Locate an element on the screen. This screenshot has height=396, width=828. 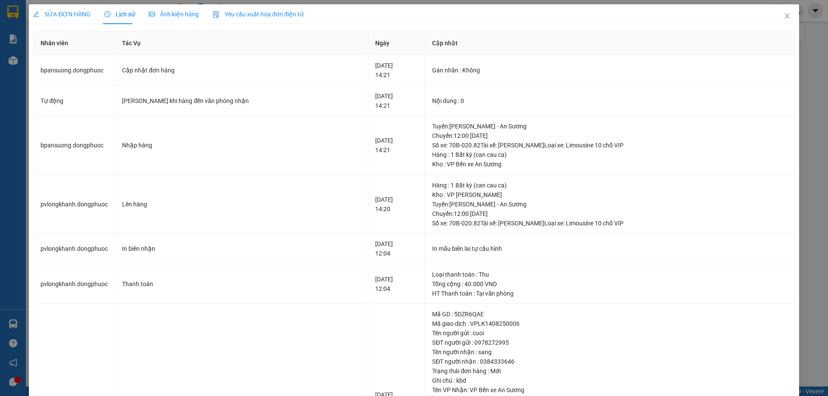
div: Mã GD : 5DZR6QAE is located at coordinates (609, 314).